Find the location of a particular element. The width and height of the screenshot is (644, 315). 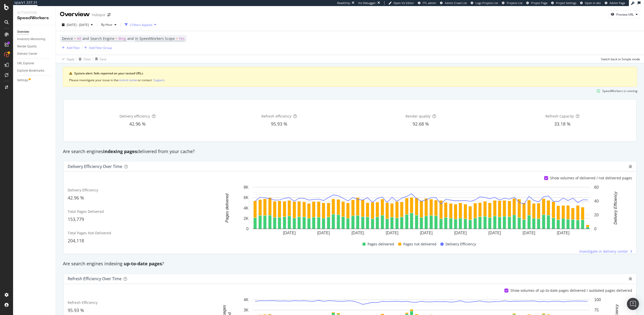

div: Apply is located at coordinates (71, 59).